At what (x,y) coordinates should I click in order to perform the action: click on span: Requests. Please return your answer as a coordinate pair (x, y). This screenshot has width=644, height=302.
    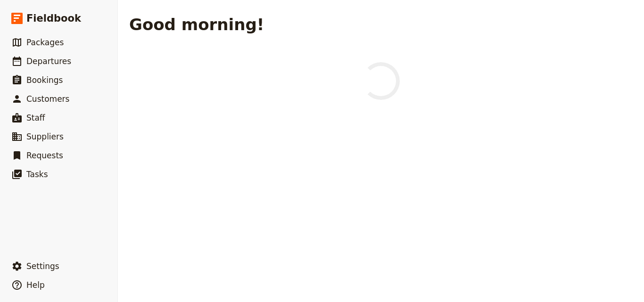
    Looking at the image, I should click on (45, 156).